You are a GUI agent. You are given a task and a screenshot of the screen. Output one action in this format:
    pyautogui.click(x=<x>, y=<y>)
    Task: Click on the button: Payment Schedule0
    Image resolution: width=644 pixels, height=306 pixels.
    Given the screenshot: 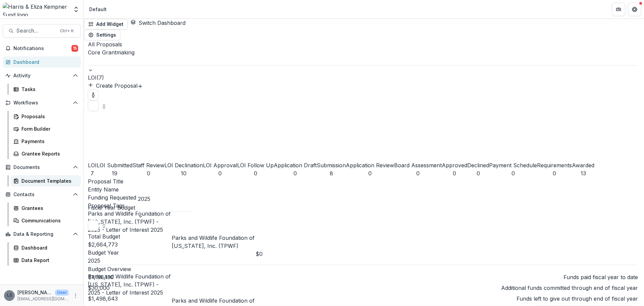 What is the action you would take?
    pyautogui.click(x=513, y=145)
    